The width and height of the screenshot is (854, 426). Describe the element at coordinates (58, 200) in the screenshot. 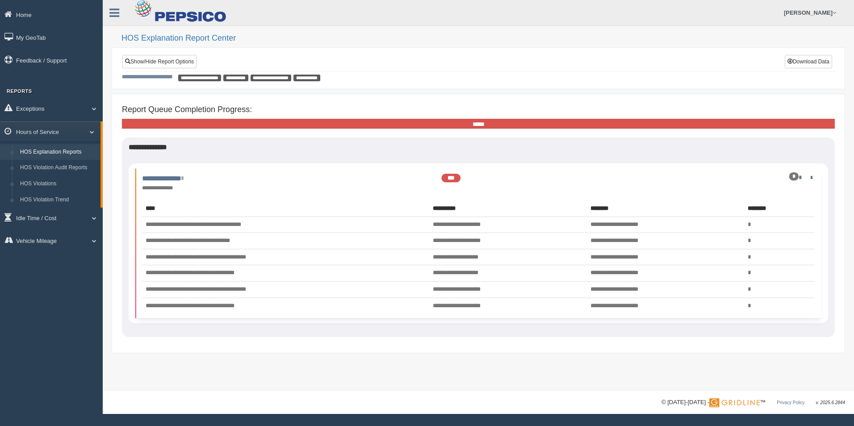

I see `a: HOS Violation Trend` at that location.